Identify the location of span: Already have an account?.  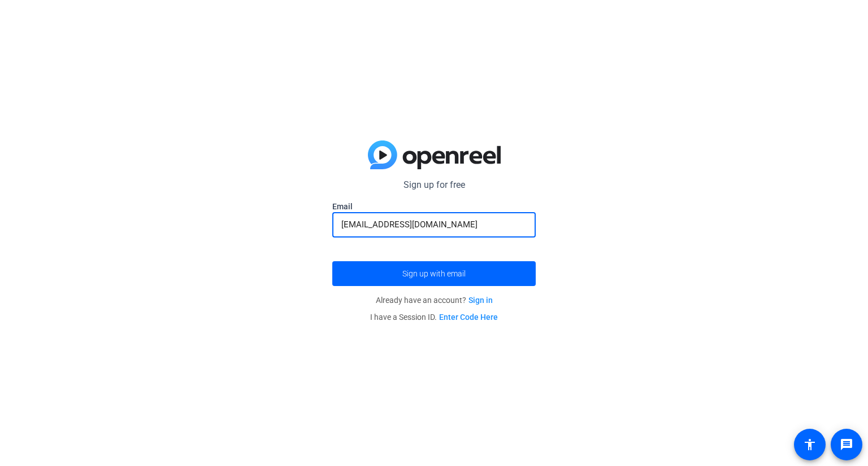
(434, 300).